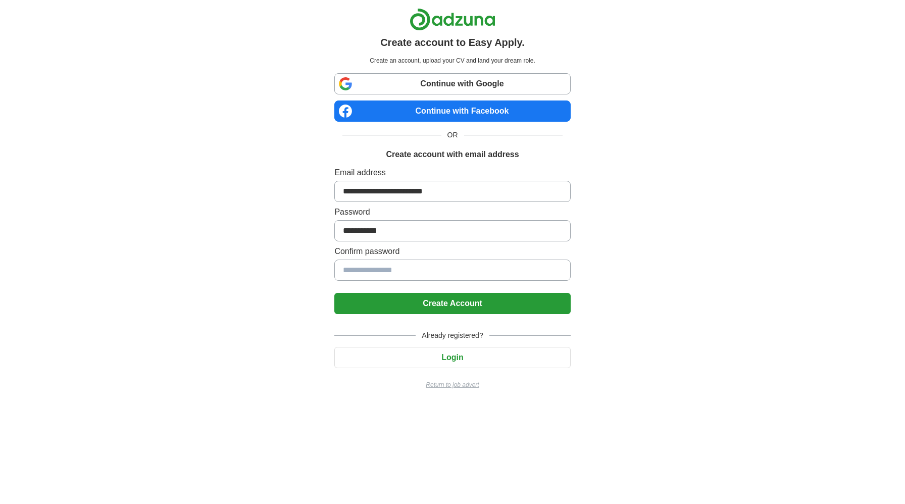 Image resolution: width=905 pixels, height=504 pixels. Describe the element at coordinates (452, 61) in the screenshot. I see `p: Create an account, upload your CV and land your dream role.` at that location.